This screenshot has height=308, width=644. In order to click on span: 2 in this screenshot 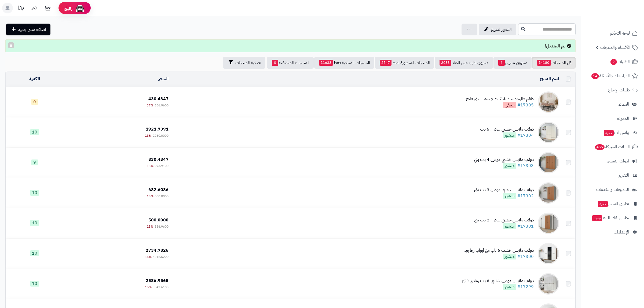, I will do `click(614, 62)`.